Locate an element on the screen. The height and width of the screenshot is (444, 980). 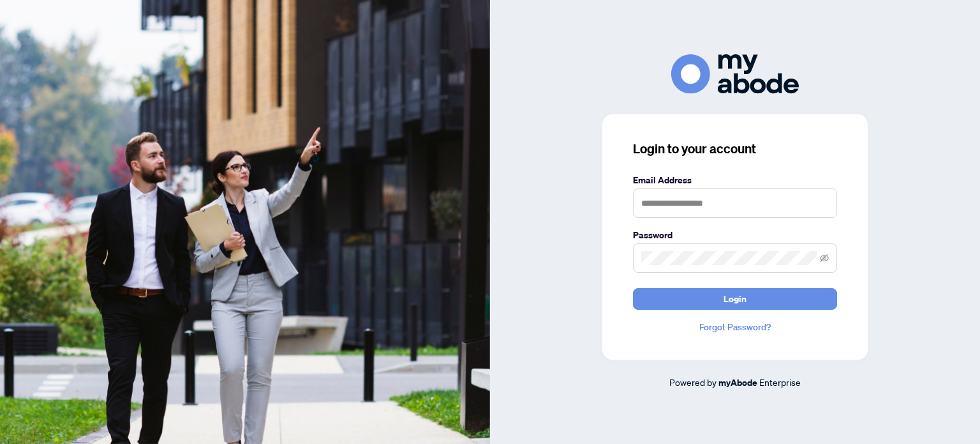
a: myAbode is located at coordinates (738, 383).